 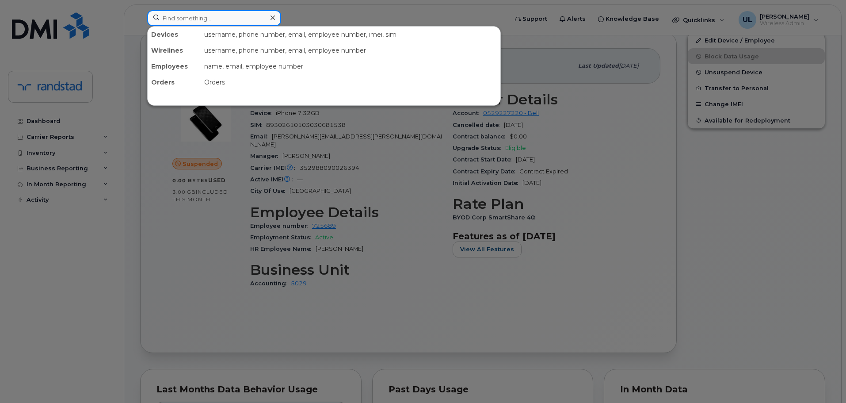 What do you see at coordinates (351, 50) in the screenshot?
I see `div: username, phone number, email, employee number` at bounding box center [351, 50].